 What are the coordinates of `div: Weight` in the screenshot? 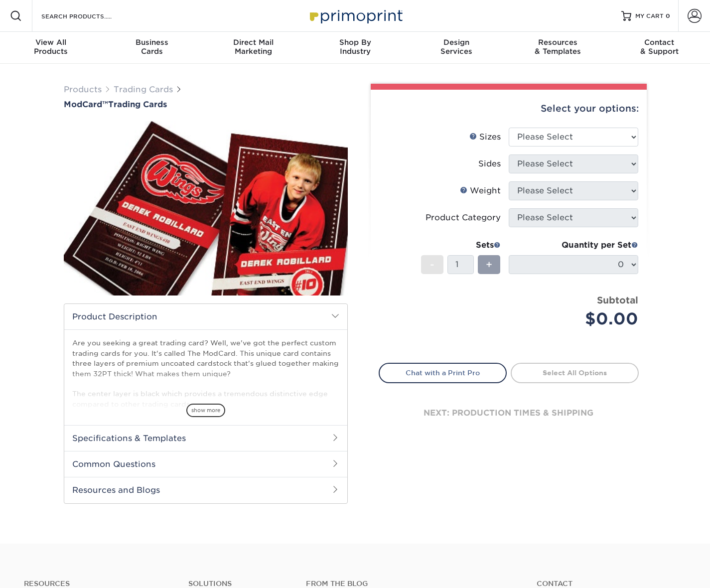 It's located at (481, 190).